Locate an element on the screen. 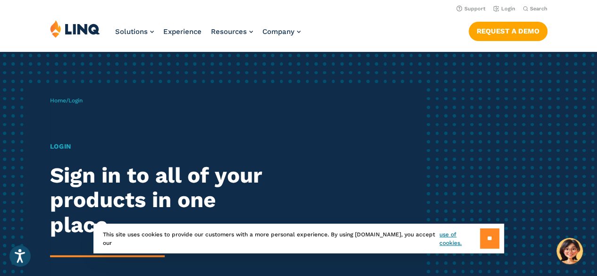  h2: Sign in to all of your products in one place. is located at coordinates (165, 201).